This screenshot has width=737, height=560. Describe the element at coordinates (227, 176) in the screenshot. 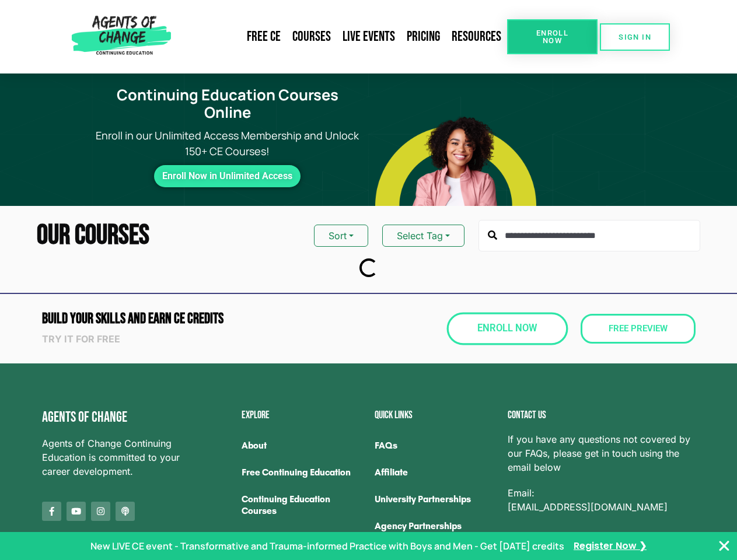

I see `a: Enroll Now in Unlimited Access` at that location.